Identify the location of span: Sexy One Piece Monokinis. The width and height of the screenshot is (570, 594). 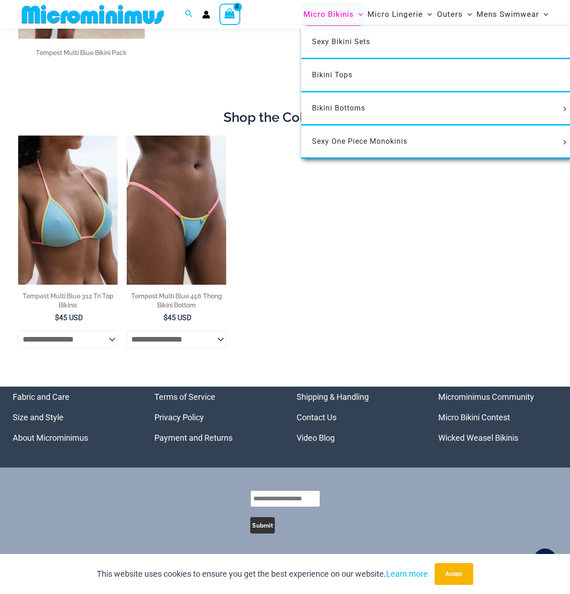
(360, 141).